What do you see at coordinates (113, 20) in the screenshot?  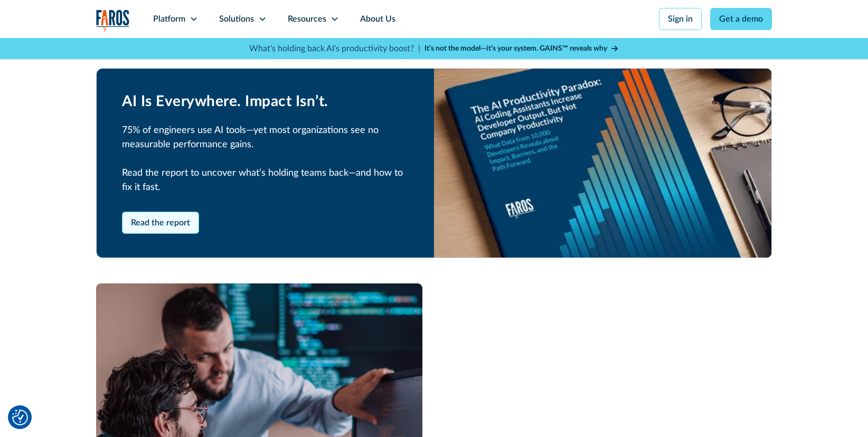 I see `img: Logo of the analytics and reporting company Faros.` at bounding box center [113, 20].